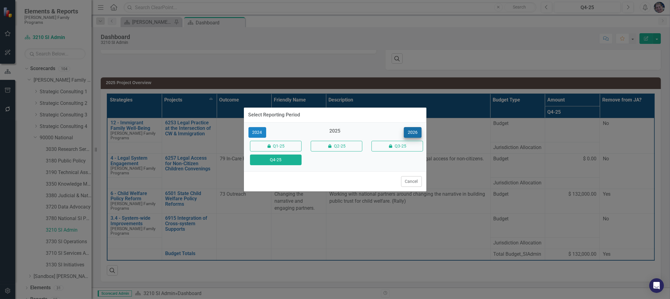 Image resolution: width=670 pixels, height=299 pixels. What do you see at coordinates (397, 146) in the screenshot?
I see `button: Q3-25` at bounding box center [397, 146].